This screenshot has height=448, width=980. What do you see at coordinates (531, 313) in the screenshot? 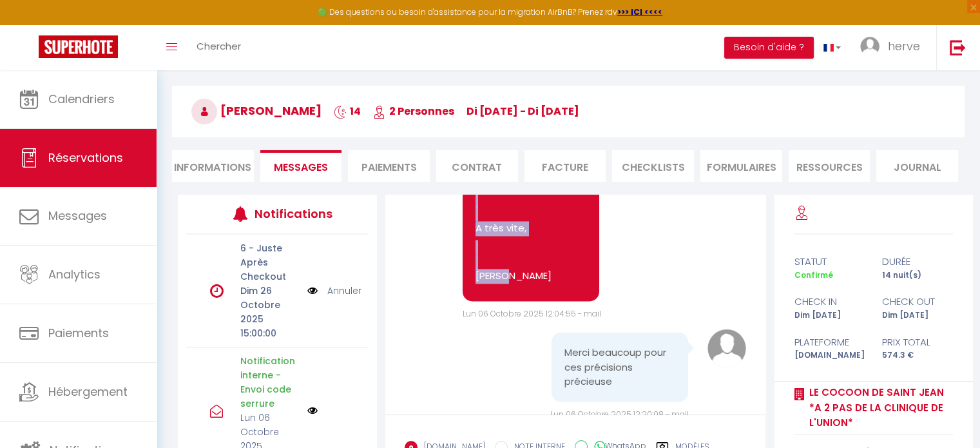
I see `span: Lun 06 Octobre 2025 12:04:55 - mail` at bounding box center [531, 313].